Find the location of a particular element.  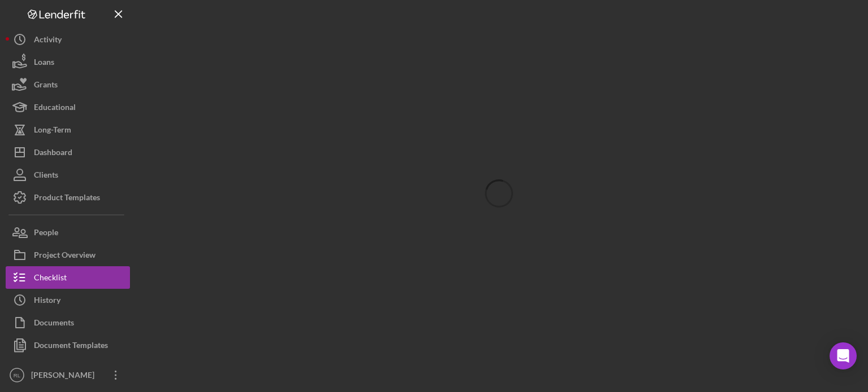

button: Dashboard is located at coordinates (67, 152).